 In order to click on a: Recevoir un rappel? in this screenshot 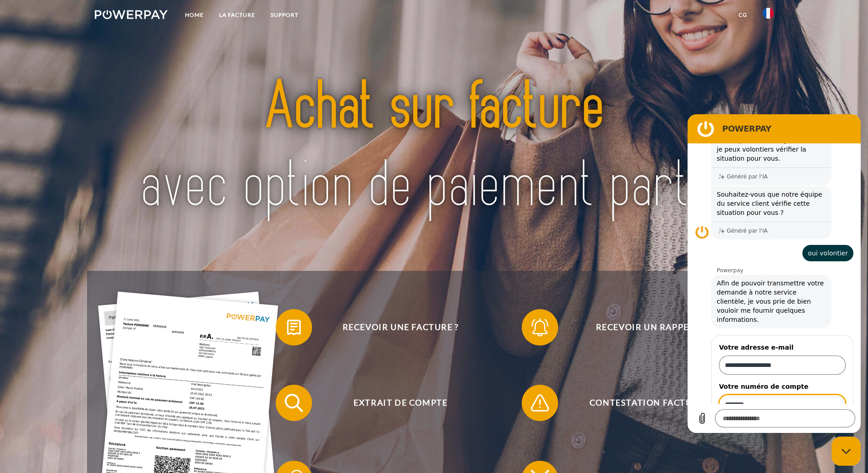, I will do `click(640, 327)`.